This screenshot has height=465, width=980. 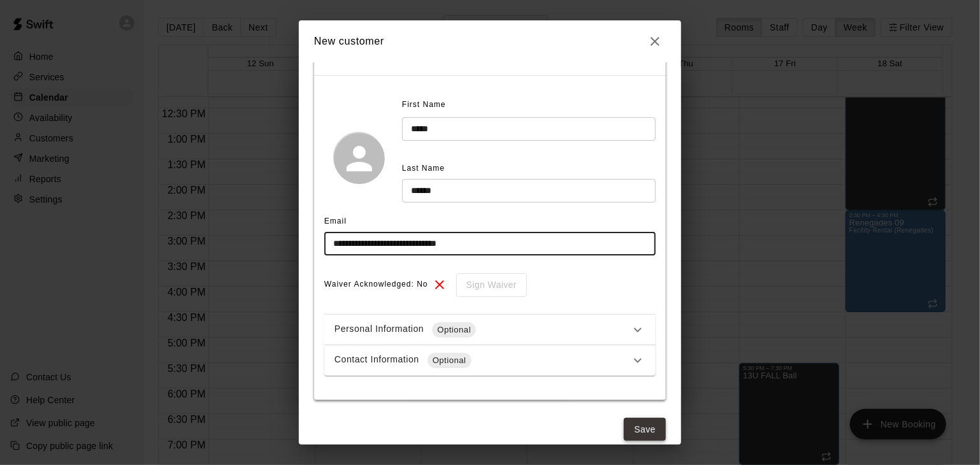 I want to click on div: To sign waivers in admin, this feature must be enabled in general settings, so click(x=487, y=285).